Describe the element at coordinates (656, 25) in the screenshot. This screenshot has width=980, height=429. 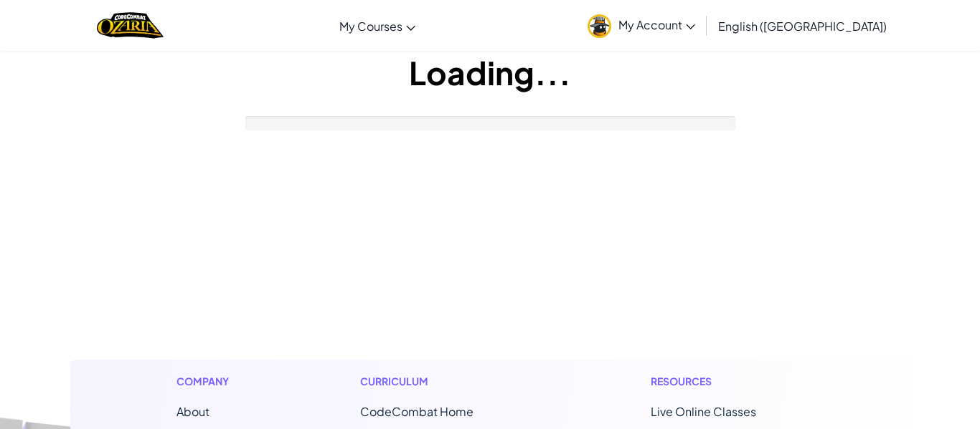
I see `span: My Account` at that location.